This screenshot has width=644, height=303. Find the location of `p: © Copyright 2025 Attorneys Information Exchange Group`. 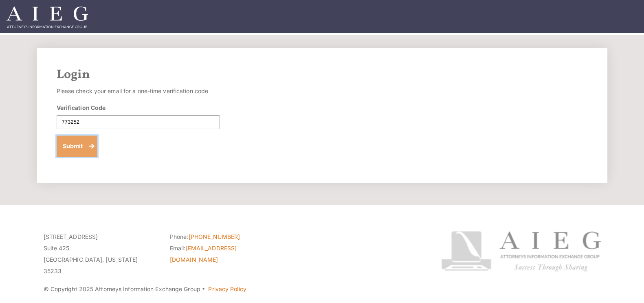

p: © Copyright 2025 Attorneys Information Exchange Group is located at coordinates (227, 289).